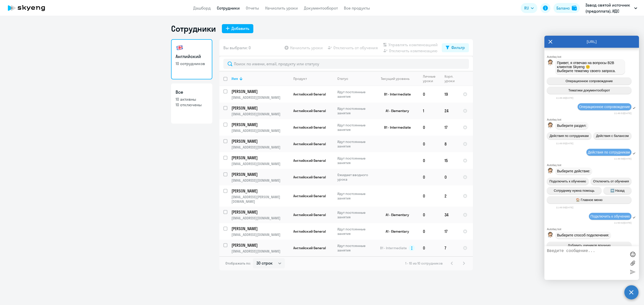 This screenshot has height=305, width=644. I want to click on a: Сотрудники, so click(228, 8).